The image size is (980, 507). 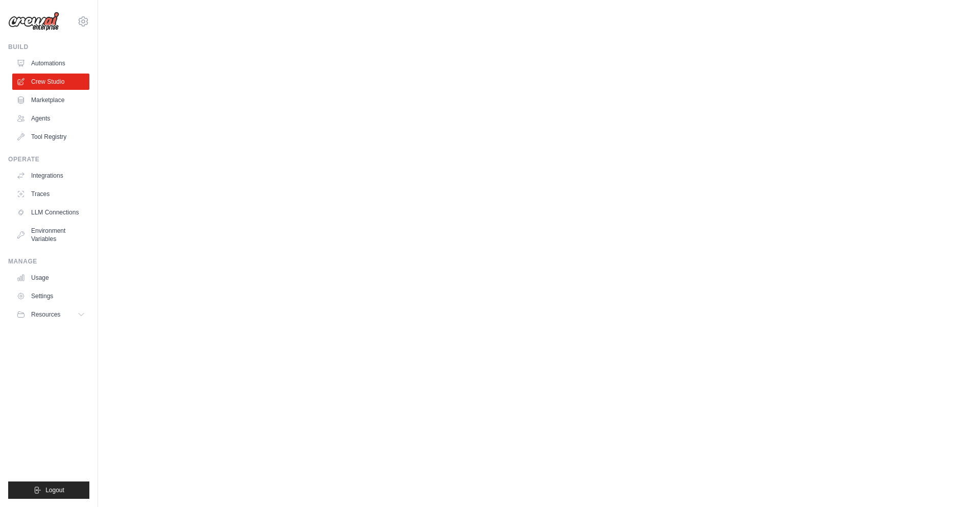 What do you see at coordinates (50, 100) in the screenshot?
I see `a: Marketplace` at bounding box center [50, 100].